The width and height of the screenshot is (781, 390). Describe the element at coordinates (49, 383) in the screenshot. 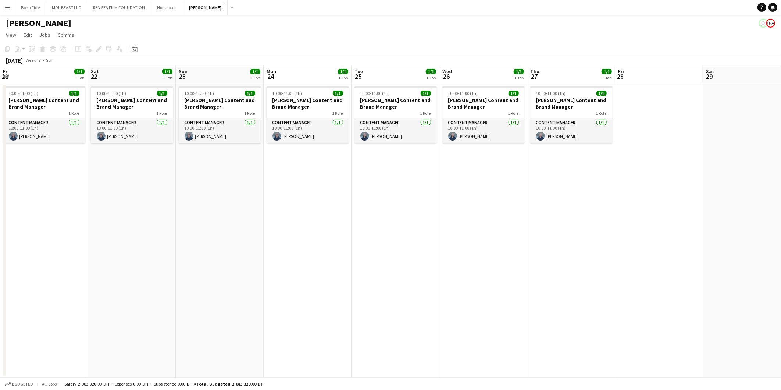

I see `span: All jobs` at that location.